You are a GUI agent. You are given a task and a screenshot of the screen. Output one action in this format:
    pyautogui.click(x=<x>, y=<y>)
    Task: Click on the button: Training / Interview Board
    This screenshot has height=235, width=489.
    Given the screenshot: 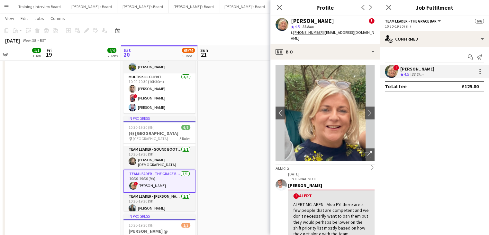 What is the action you would take?
    pyautogui.click(x=40, y=6)
    